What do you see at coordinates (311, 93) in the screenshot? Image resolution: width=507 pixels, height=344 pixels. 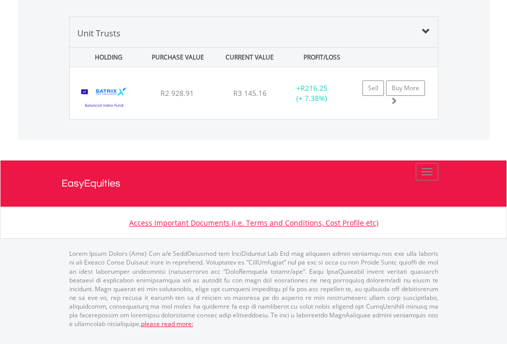 I see `div: + (+ 7.38%)` at bounding box center [311, 93].